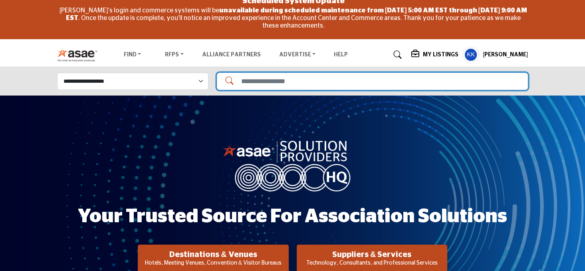 The image size is (585, 271). What do you see at coordinates (174, 55) in the screenshot?
I see `a: RFPs` at bounding box center [174, 55].